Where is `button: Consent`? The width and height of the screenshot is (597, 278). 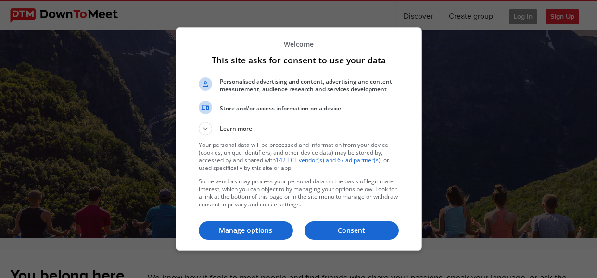
button: Consent is located at coordinates (352, 231).